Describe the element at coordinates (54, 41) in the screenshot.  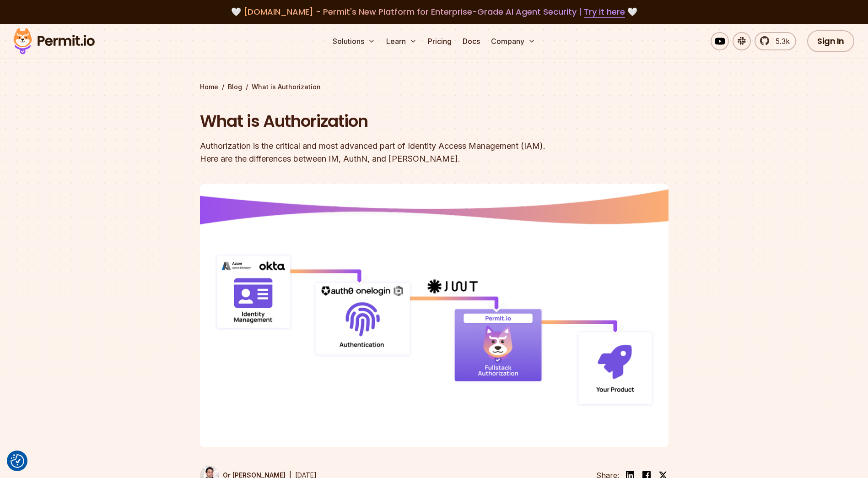
I see `img: Permit logo` at that location.